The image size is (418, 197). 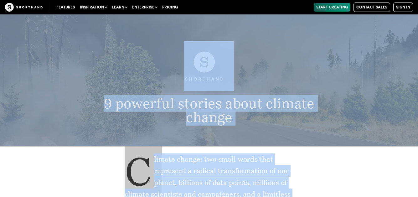 I want to click on button: Enterprise, so click(x=144, y=7).